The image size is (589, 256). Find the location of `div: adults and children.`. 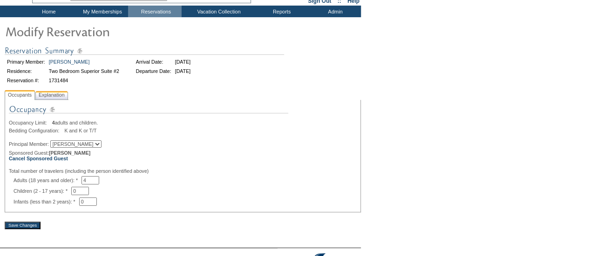

div: adults and children. is located at coordinates (182, 123).